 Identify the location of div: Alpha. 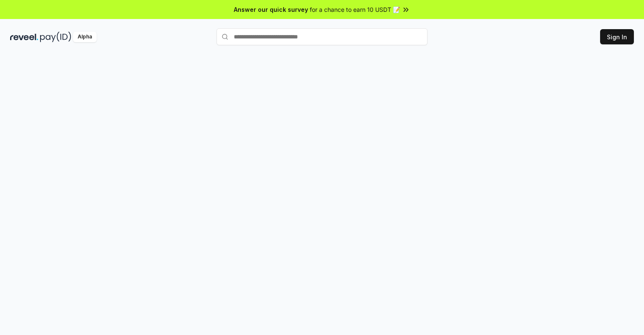
(85, 37).